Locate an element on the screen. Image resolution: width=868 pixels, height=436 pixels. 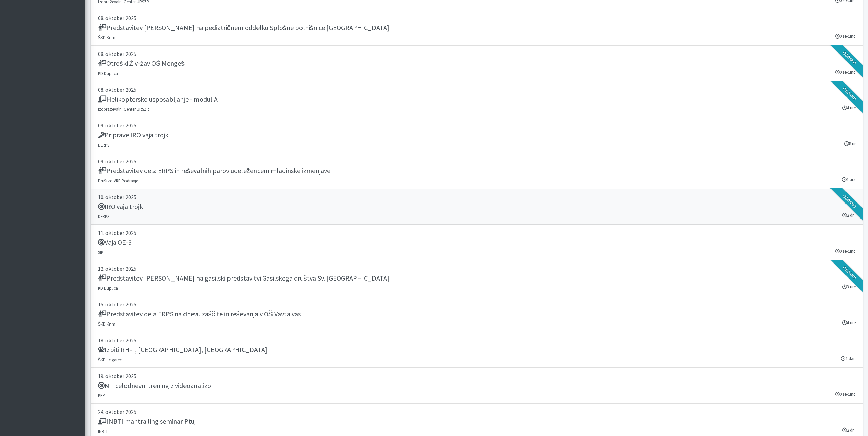
h5: Helikoptersko usposabljanje - modul A is located at coordinates (157, 99).